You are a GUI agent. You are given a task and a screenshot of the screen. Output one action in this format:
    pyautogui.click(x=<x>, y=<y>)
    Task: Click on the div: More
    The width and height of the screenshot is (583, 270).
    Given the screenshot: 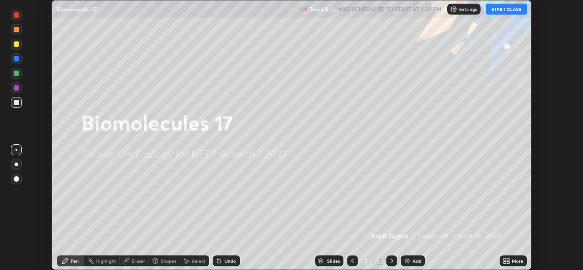 What is the action you would take?
    pyautogui.click(x=517, y=261)
    